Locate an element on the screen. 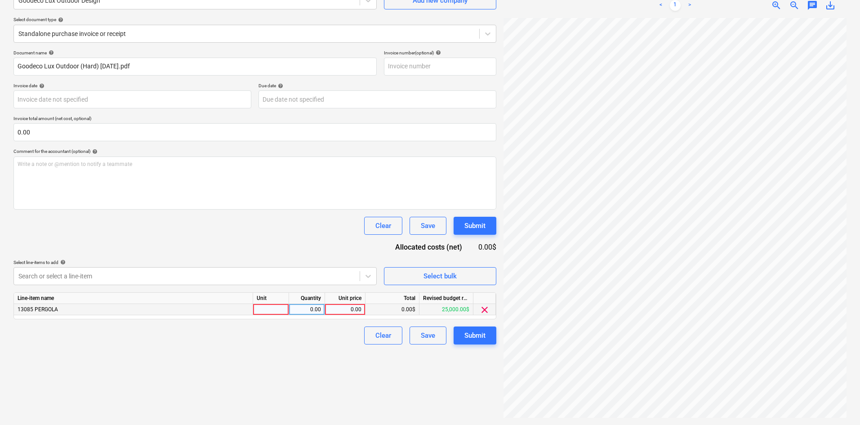  div: Select document type is located at coordinates (255, 19).